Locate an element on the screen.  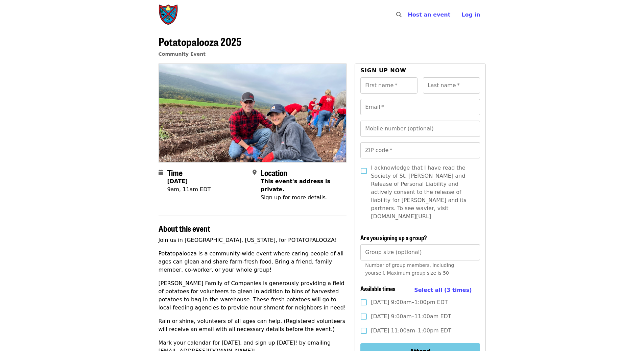
i: calendar icon is located at coordinates (161, 172).